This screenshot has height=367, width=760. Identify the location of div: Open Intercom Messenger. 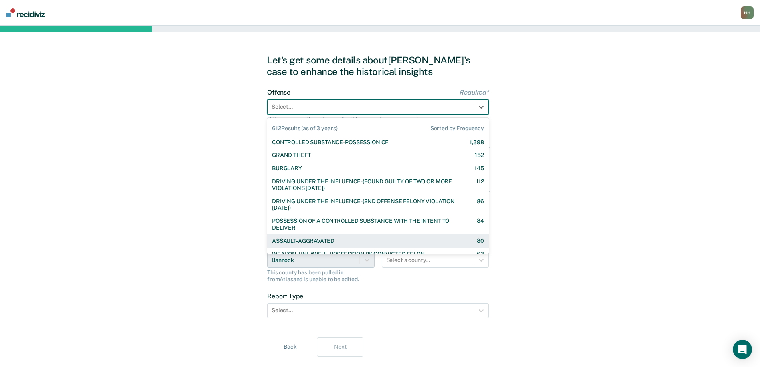
(742, 349).